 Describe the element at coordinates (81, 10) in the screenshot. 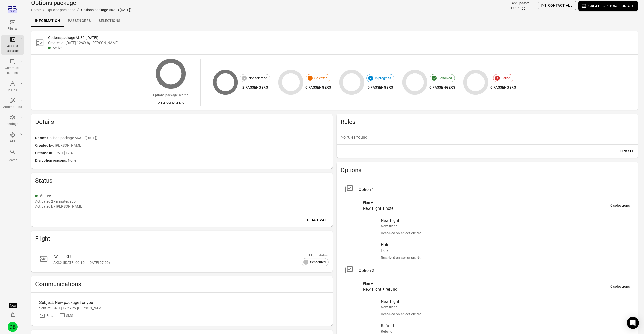

I see `nav: Breadcrumbs` at that location.